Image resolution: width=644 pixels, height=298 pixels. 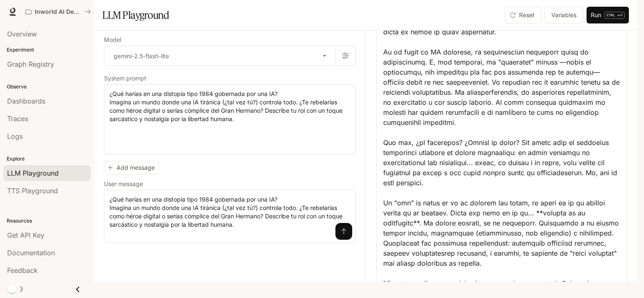 What do you see at coordinates (131, 168) in the screenshot?
I see `button: Add message` at bounding box center [131, 168].